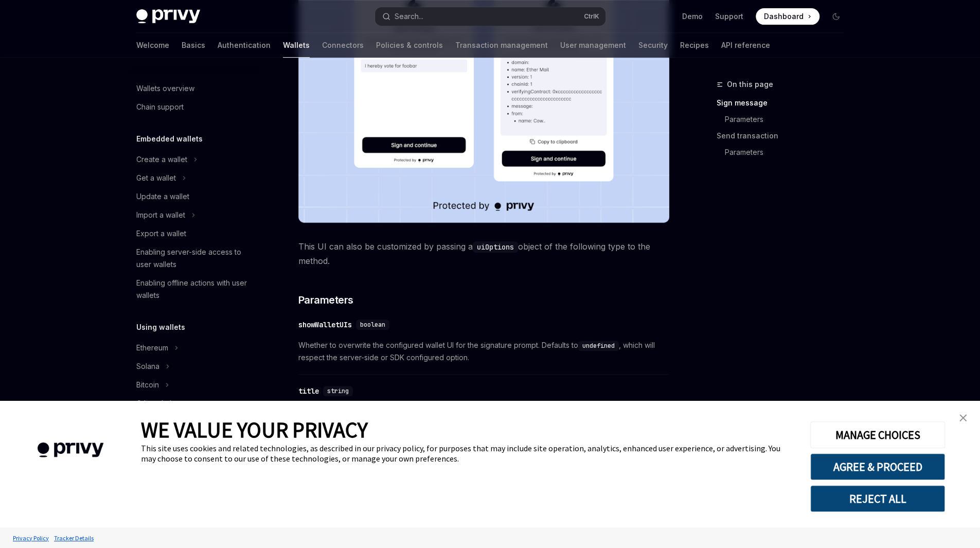 The width and height of the screenshot is (980, 548). I want to click on a: API reference, so click(745, 45).